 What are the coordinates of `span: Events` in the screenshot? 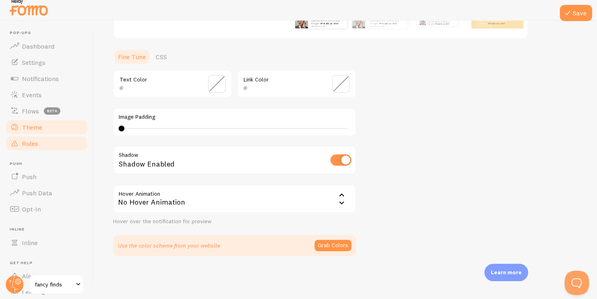 It's located at (32, 95).